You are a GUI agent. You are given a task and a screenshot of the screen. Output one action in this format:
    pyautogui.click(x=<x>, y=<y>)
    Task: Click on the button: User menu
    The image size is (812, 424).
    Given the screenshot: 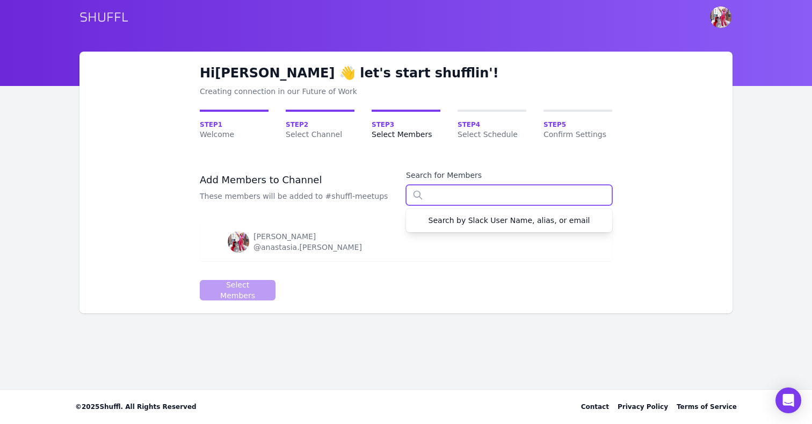 What is the action you would take?
    pyautogui.click(x=721, y=17)
    